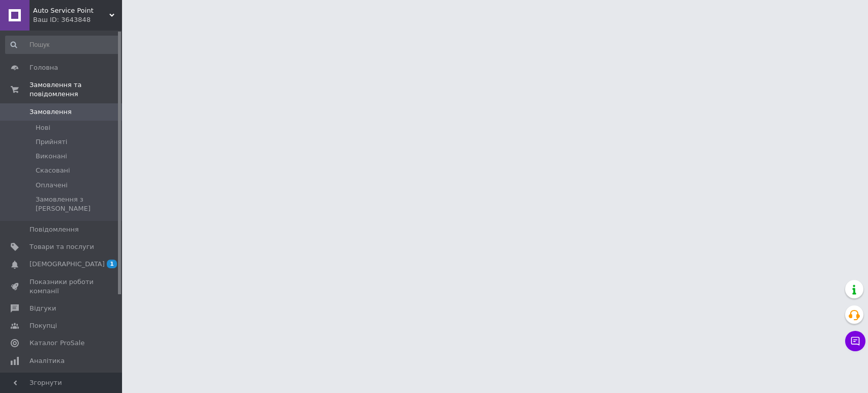 The height and width of the screenshot is (393, 868). What do you see at coordinates (44, 68) in the screenshot?
I see `span: Головна` at bounding box center [44, 68].